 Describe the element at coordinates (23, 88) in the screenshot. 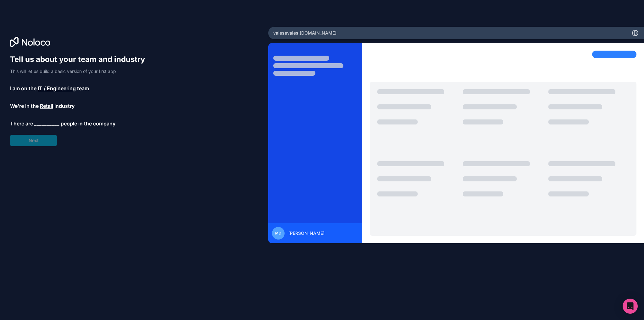

I see `span: I am on the` at that location.